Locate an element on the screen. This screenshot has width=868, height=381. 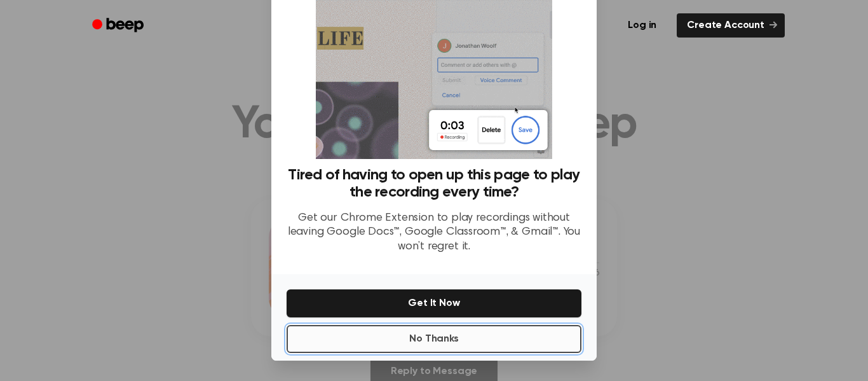
a: Beep is located at coordinates (119, 25).